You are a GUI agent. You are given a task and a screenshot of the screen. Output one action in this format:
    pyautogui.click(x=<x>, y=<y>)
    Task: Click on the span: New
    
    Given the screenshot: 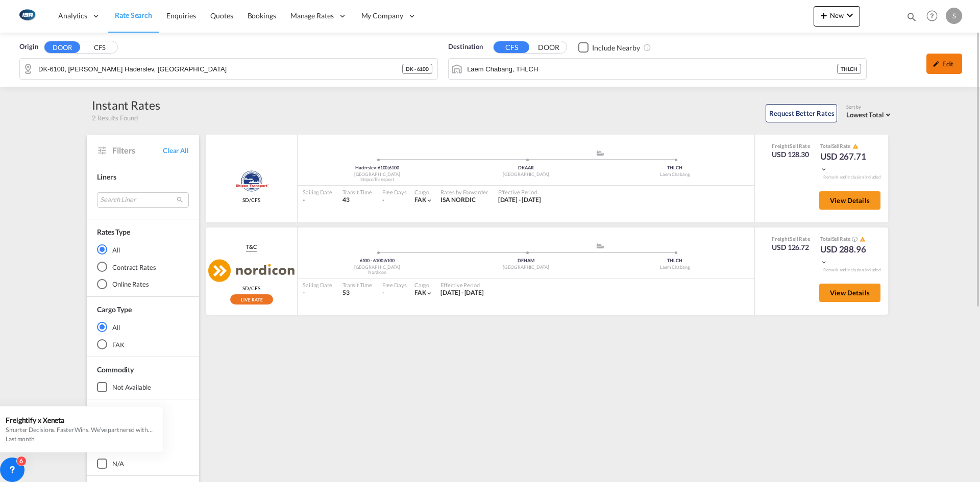 What is the action you would take?
    pyautogui.click(x=836, y=15)
    